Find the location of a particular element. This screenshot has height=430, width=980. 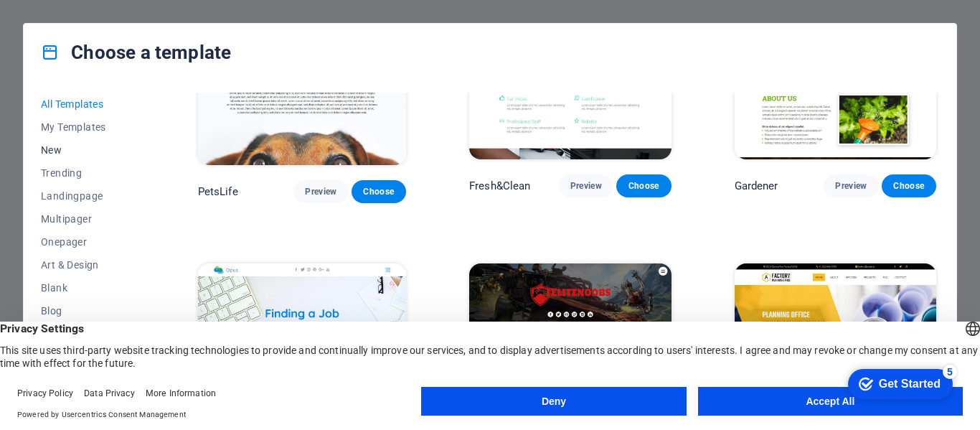

button: Art & Design is located at coordinates (88, 265).